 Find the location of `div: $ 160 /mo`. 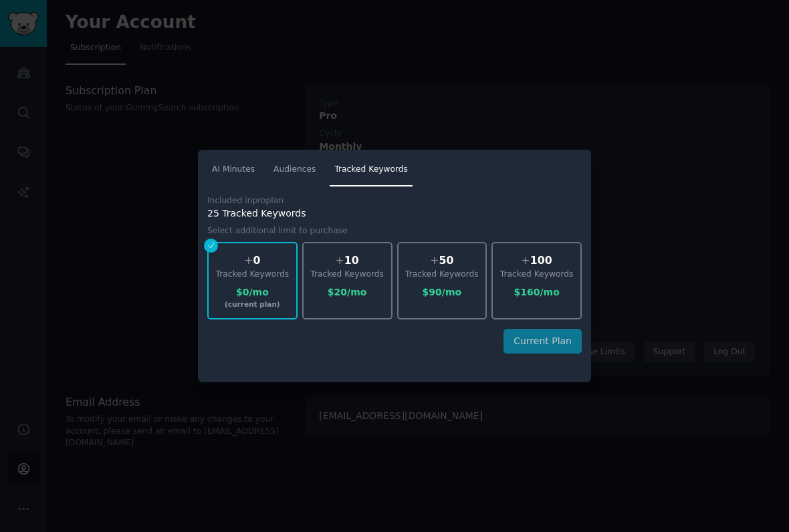

div: $ 160 /mo is located at coordinates (536, 293).